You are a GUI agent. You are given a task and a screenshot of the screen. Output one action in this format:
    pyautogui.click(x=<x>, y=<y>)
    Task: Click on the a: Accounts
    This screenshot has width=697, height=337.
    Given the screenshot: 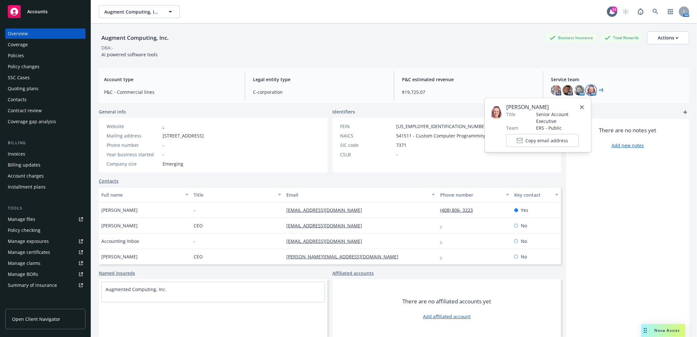 What is the action you would take?
    pyautogui.click(x=45, y=12)
    